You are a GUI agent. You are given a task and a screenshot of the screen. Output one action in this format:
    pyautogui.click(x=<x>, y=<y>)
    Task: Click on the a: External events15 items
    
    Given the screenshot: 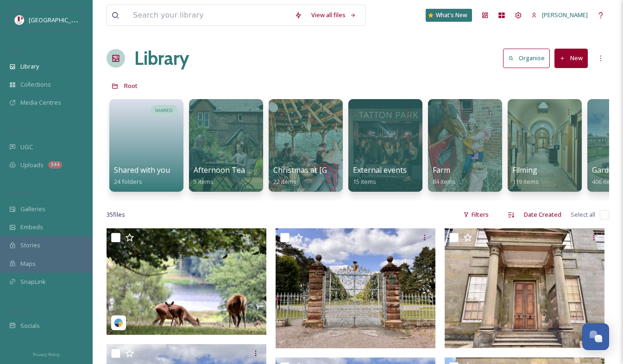 What is the action you would take?
    pyautogui.click(x=380, y=175)
    